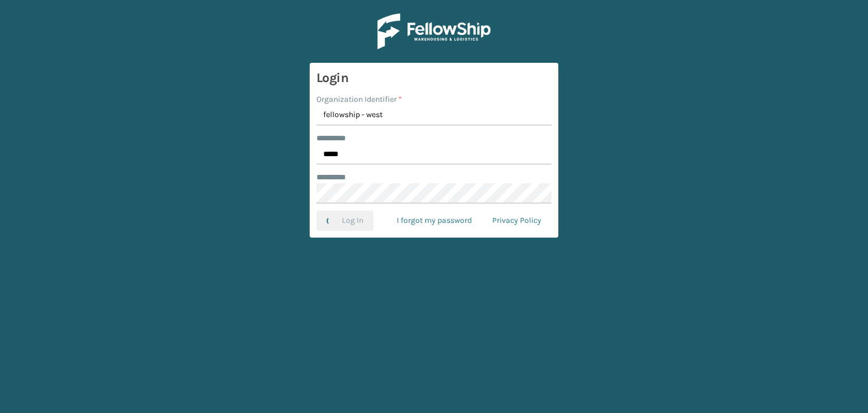 Image resolution: width=868 pixels, height=413 pixels. I want to click on button: Log In, so click(345, 221).